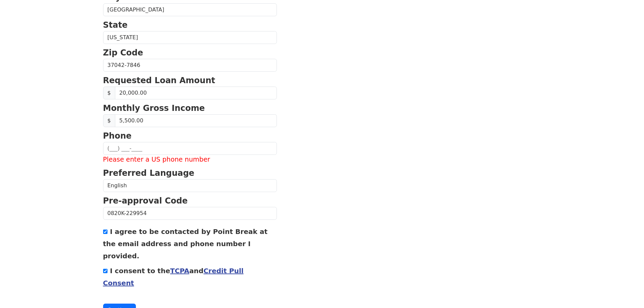 This screenshot has width=644, height=308. I want to click on label: I agree to be contacted by Point Break at the email address and phone number I provided., so click(185, 244).